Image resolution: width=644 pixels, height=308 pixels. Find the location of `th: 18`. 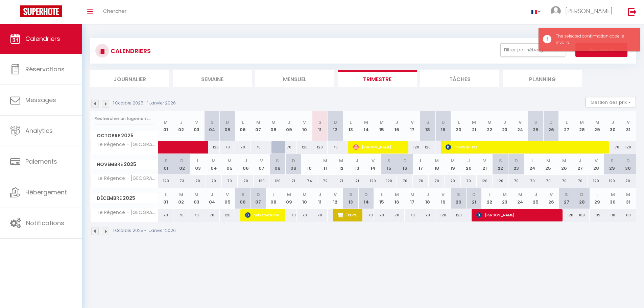

th: 18 is located at coordinates (428, 198).